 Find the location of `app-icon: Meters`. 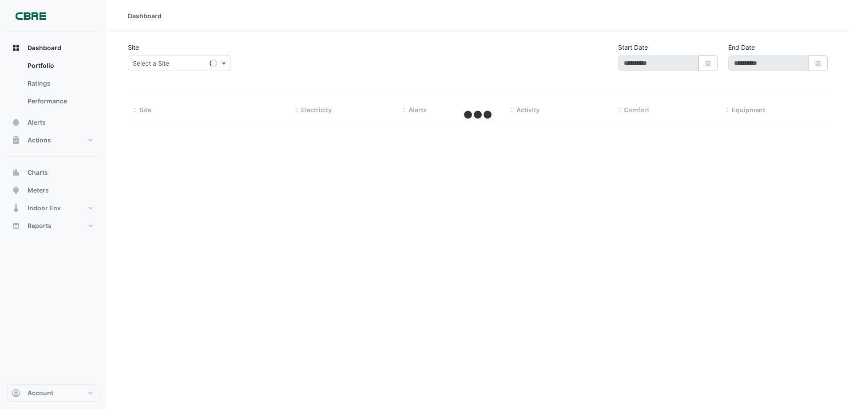

app-icon: Meters is located at coordinates (16, 190).